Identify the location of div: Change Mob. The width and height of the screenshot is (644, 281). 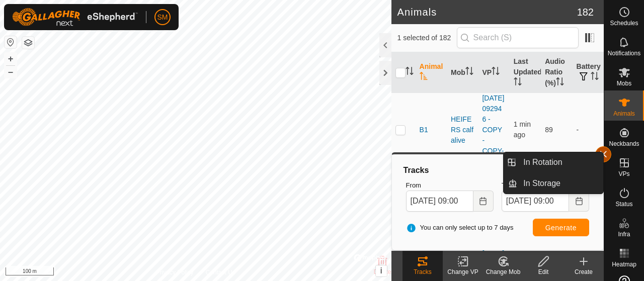
(504, 272).